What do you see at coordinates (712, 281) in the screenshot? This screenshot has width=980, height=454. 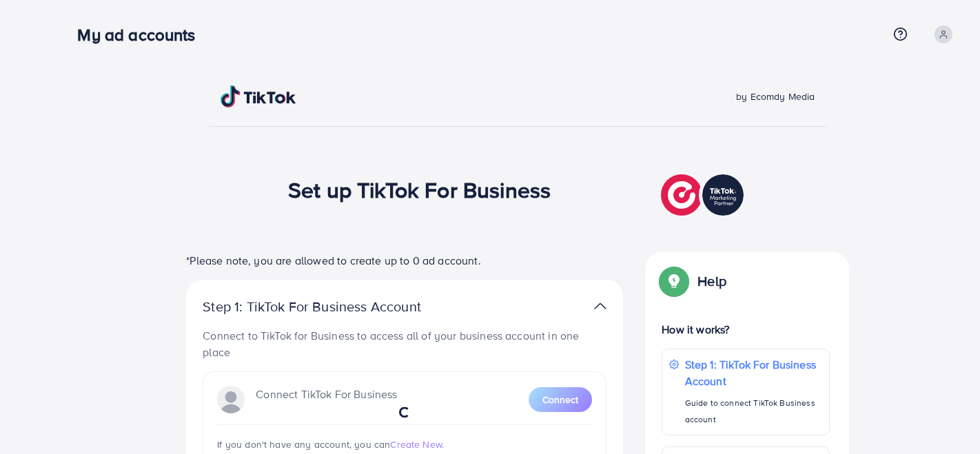 I see `p: Help` at bounding box center [712, 281].